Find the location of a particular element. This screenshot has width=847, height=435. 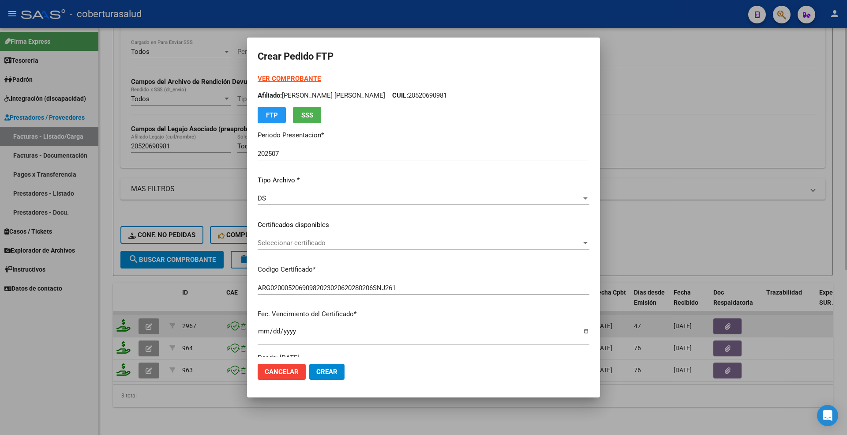

p: Fec. Vencimiento del Certificado is located at coordinates (423, 314).